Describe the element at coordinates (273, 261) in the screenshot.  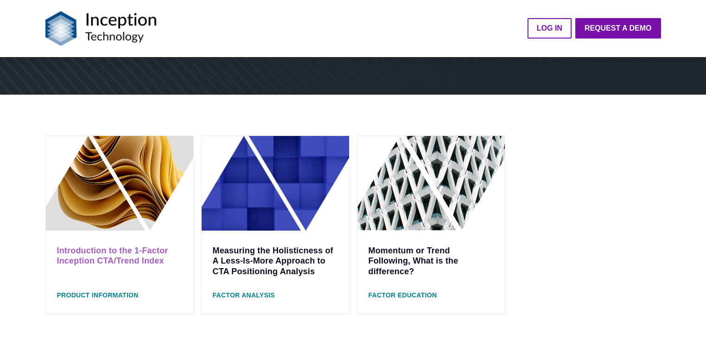
I see `a: Measuring the Holisticness of A Less-Is-More Approach to CTA Positioning Analysis` at that location.